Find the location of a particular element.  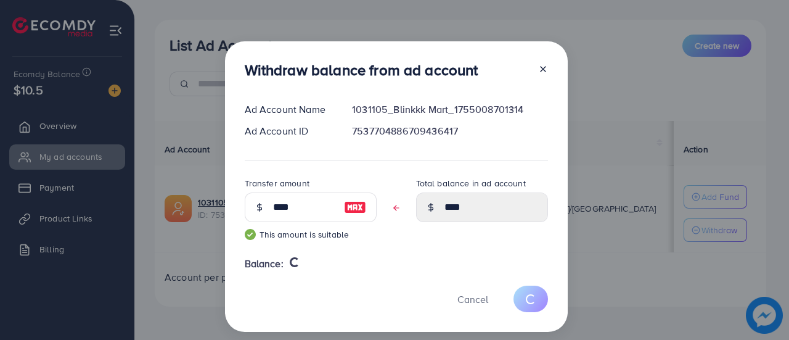

small: This amount is suitable is located at coordinates (311, 234).